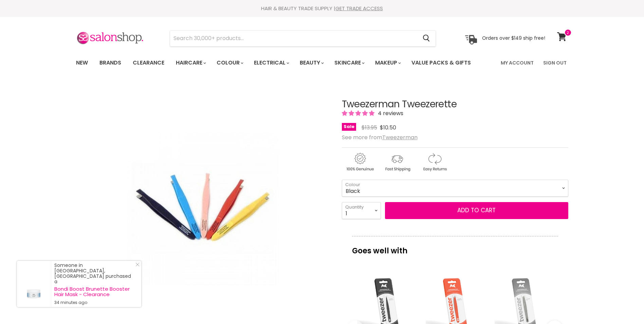  I want to click on img: returns.gif, so click(434, 162).